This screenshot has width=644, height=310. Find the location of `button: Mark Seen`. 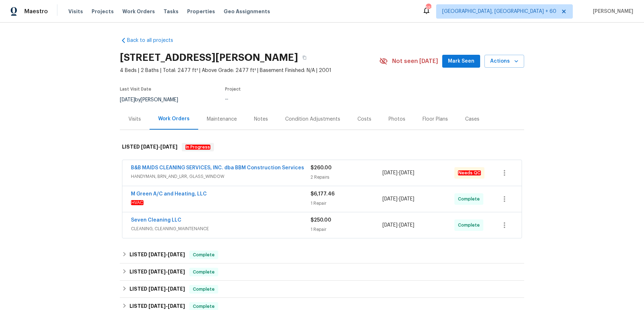

button: Mark Seen is located at coordinates (461, 61).